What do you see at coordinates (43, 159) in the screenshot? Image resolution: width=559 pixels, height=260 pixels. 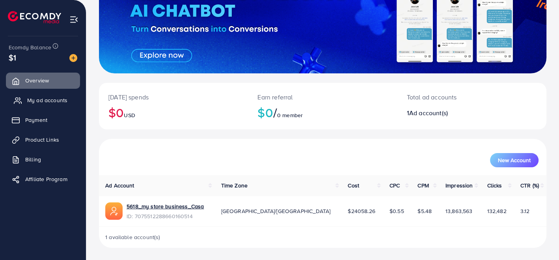 I see `a: Billing` at bounding box center [43, 159].